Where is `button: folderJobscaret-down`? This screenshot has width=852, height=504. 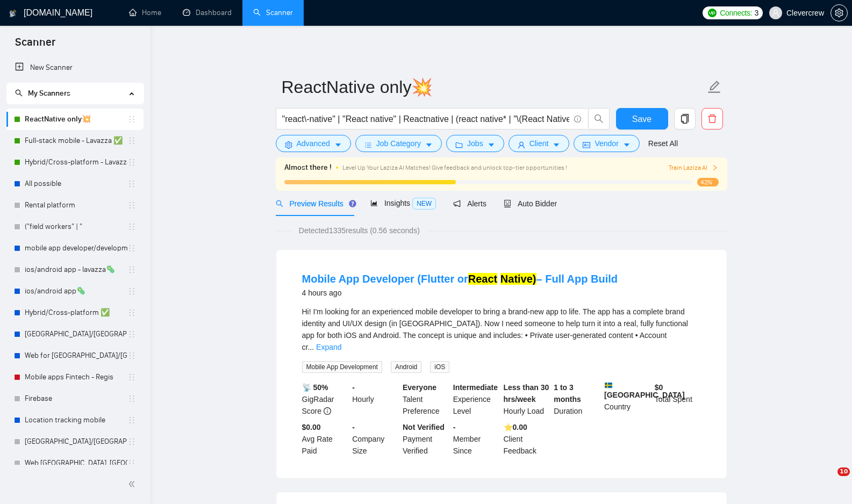
button: folderJobscaret-down is located at coordinates (475, 143).